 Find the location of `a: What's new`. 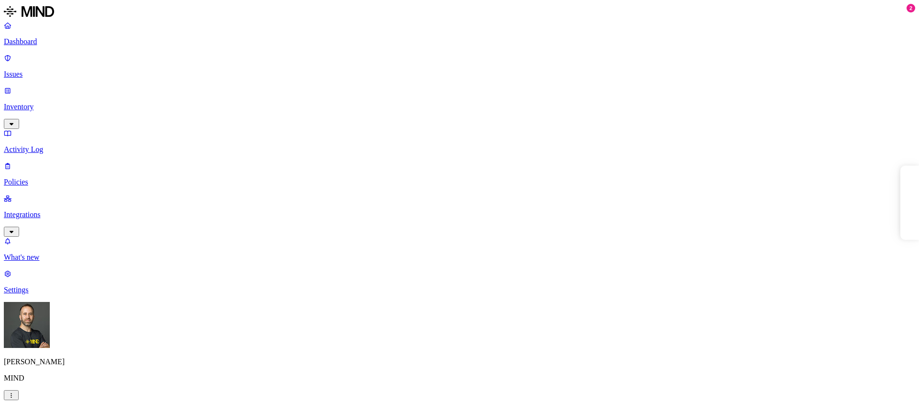

a: What's new is located at coordinates (460, 249).